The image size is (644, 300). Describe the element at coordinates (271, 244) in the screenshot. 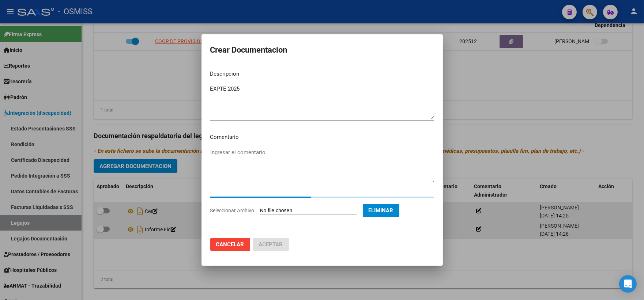

I see `button: Aceptar` at that location.